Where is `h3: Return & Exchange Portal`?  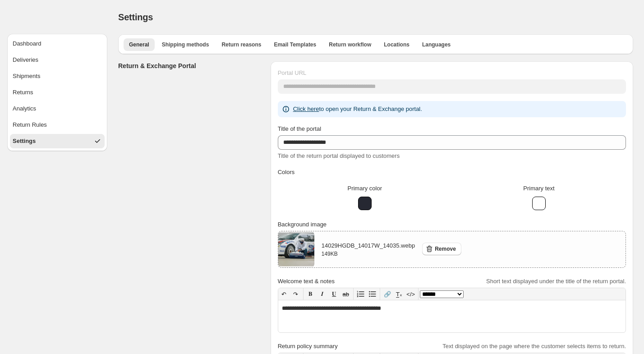 h3: Return & Exchange Portal is located at coordinates (191, 66).